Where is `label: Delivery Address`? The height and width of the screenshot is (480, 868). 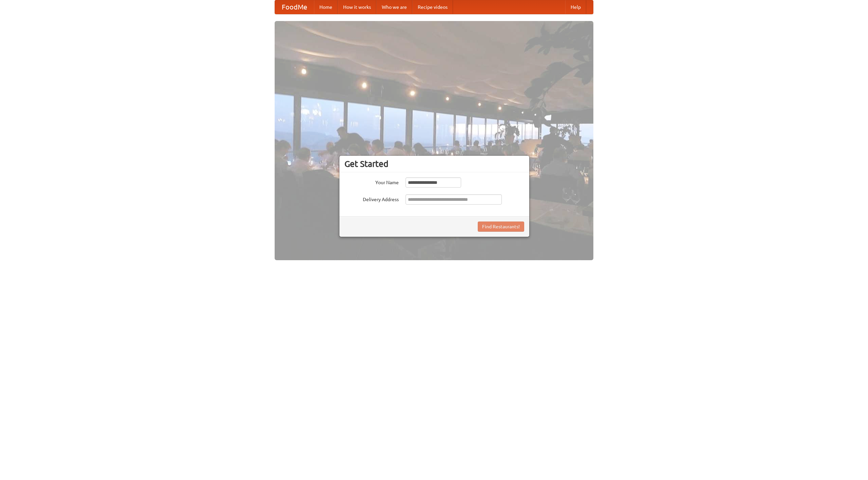
label: Delivery Address is located at coordinates (371, 199).